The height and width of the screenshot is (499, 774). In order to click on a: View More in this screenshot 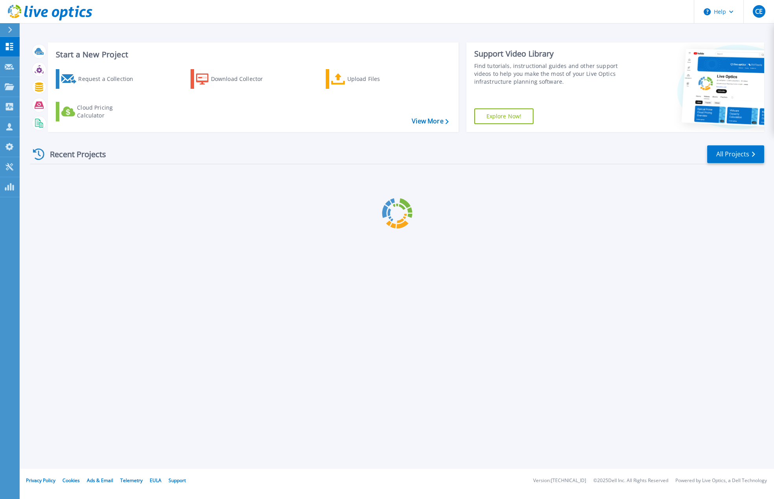, I will do `click(430, 121)`.